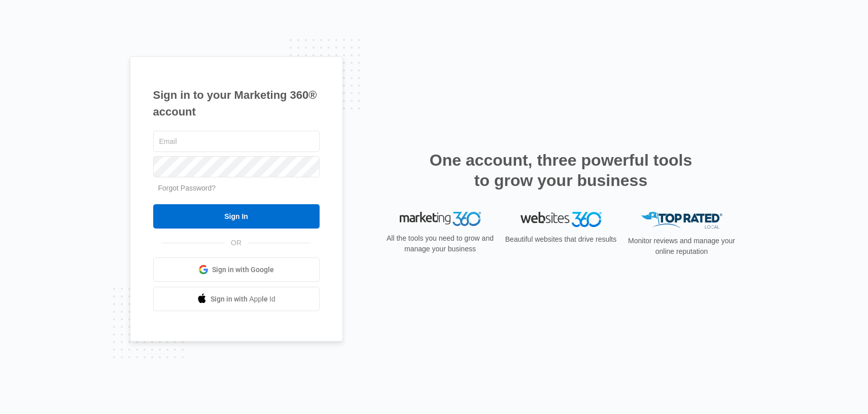 The width and height of the screenshot is (868, 414). I want to click on p: All the tools you need to grow and manage your business, so click(440, 244).